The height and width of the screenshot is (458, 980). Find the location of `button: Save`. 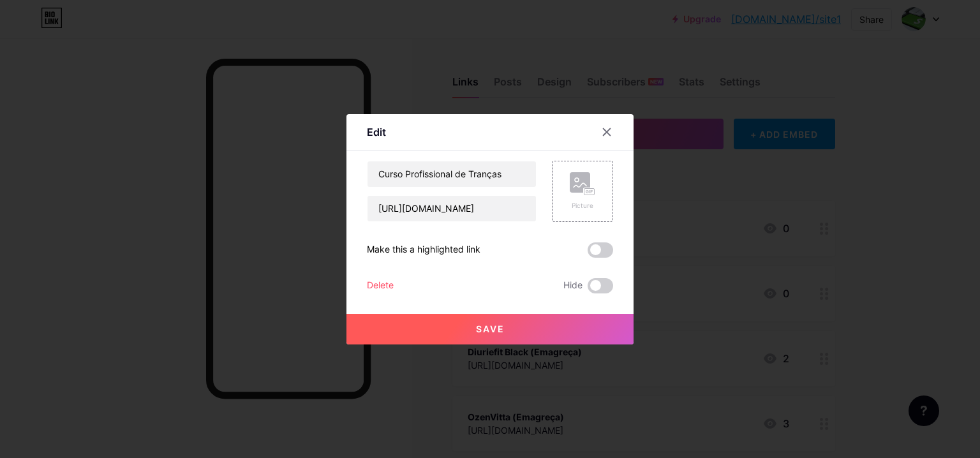

button: Save is located at coordinates (490, 329).